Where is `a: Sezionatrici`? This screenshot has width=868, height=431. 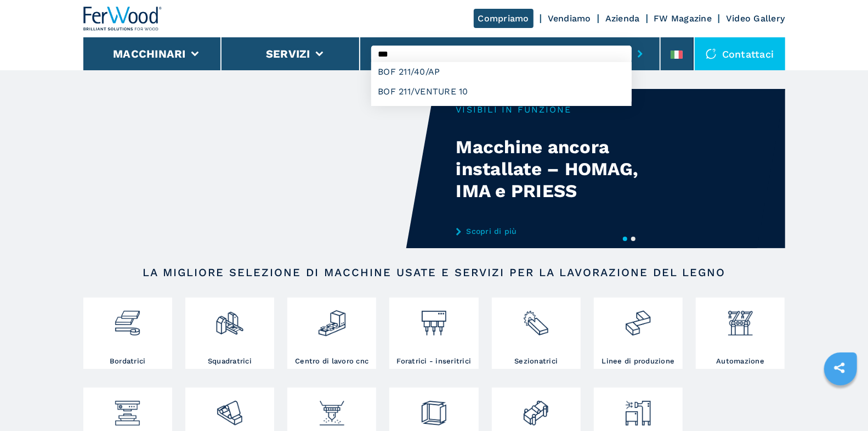 a: Sezionatrici is located at coordinates (536, 333).